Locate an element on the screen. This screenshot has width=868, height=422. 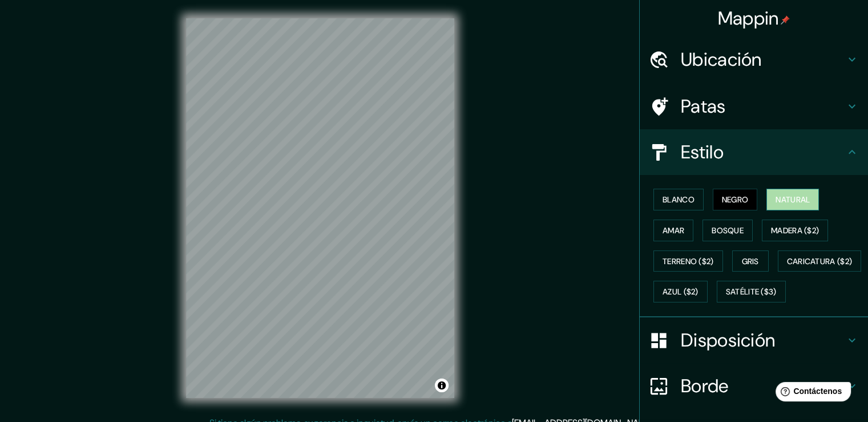
button: Amar is located at coordinates (674, 230).